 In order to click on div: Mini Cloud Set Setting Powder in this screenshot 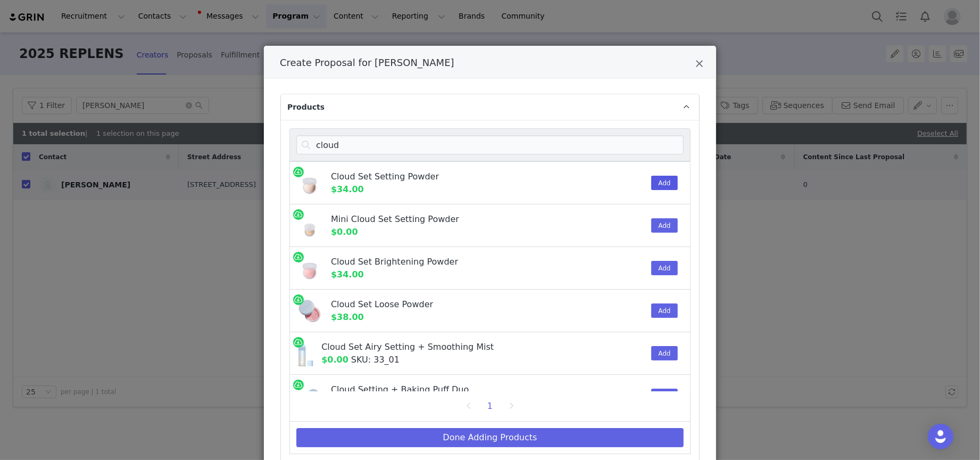, I will do `click(462, 219)`.